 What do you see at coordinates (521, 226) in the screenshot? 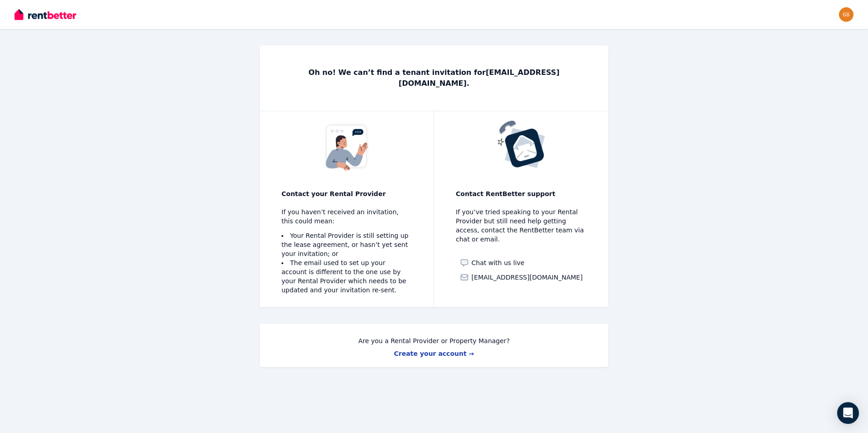
I see `p: If you’ve tried speaking to your Rental Provider but still need help getting access, contact the ...` at bounding box center [521, 226].